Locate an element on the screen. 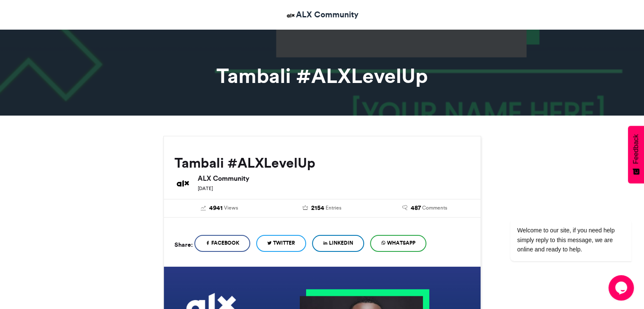 This screenshot has height=309, width=644. a: Facebook is located at coordinates (222, 243).